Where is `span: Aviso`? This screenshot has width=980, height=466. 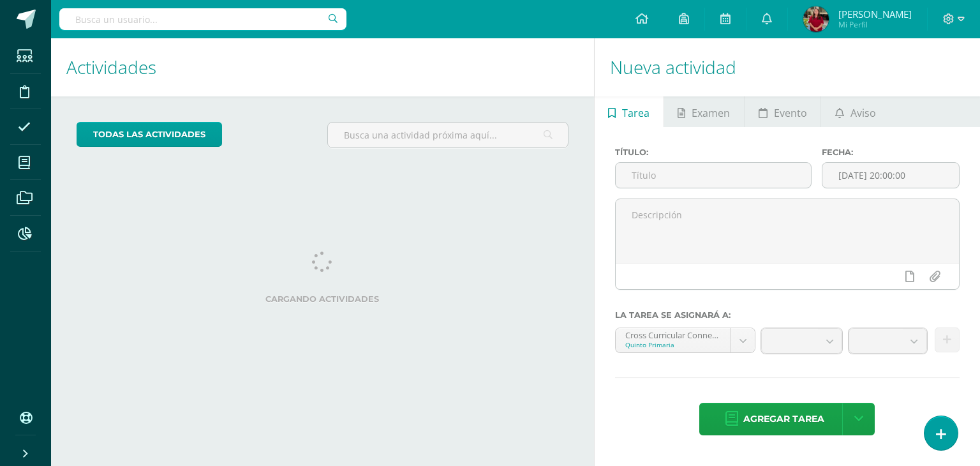
span: Aviso is located at coordinates (864, 113).